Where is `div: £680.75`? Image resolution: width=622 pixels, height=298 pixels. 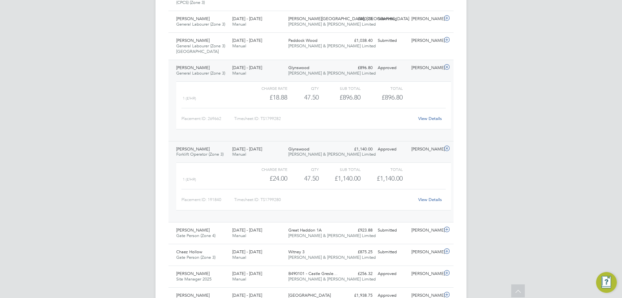 div: £680.75 is located at coordinates (358, 19).